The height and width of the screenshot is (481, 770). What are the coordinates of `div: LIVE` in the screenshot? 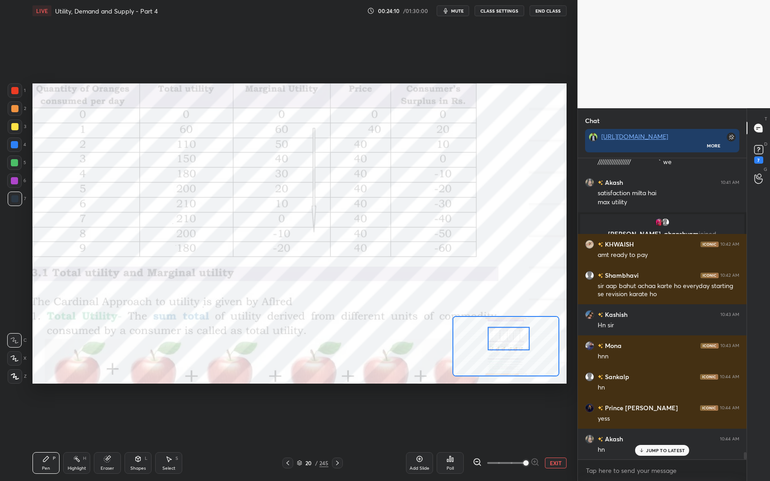 It's located at (42, 11).